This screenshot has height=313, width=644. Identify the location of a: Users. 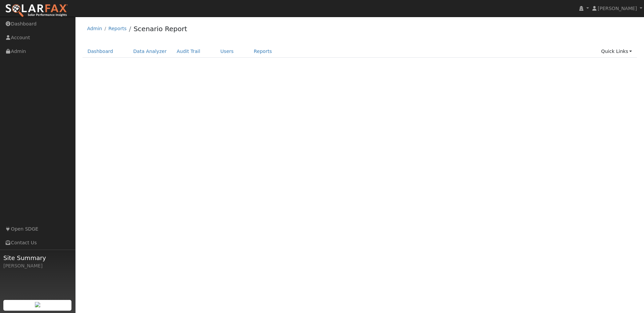
(227, 51).